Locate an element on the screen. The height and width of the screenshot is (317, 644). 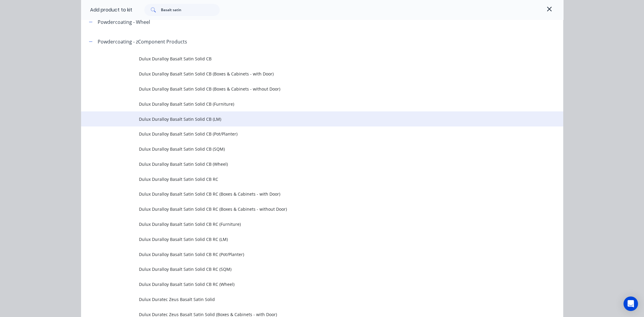
span: Dulux Duralloy Basalt Satin Solid CB (Boxes & Cabinets - with Door) is located at coordinates (308, 74).